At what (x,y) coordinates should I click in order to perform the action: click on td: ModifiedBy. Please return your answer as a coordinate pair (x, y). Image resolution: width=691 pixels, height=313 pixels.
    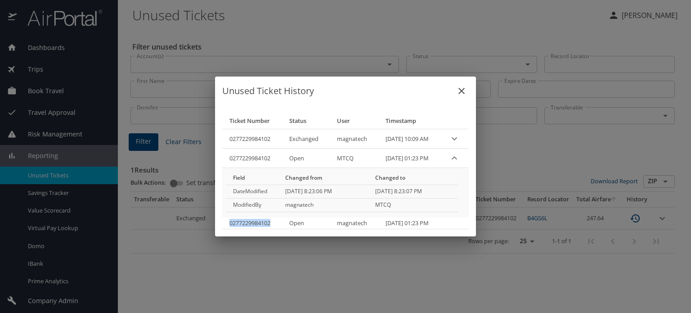
    Looking at the image, I should click on (252, 205).